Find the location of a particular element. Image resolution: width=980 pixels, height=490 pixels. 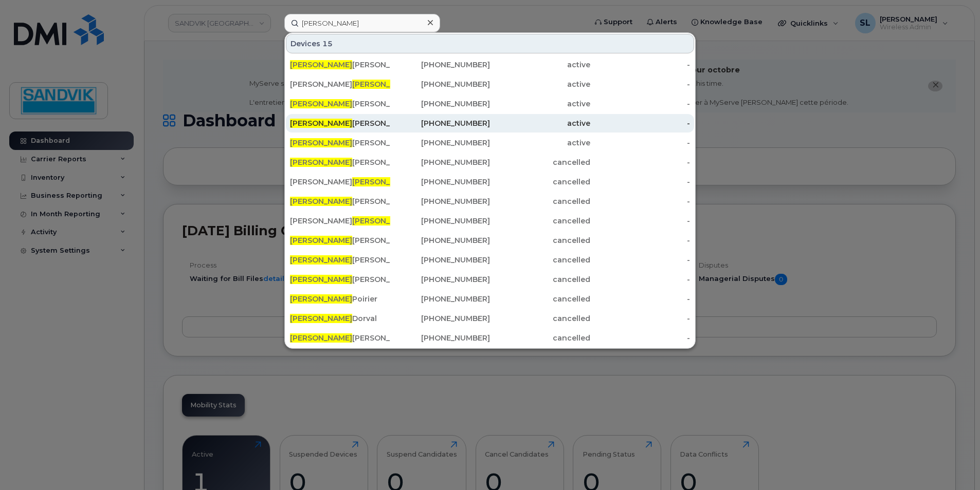

span: 15 is located at coordinates (328, 43).